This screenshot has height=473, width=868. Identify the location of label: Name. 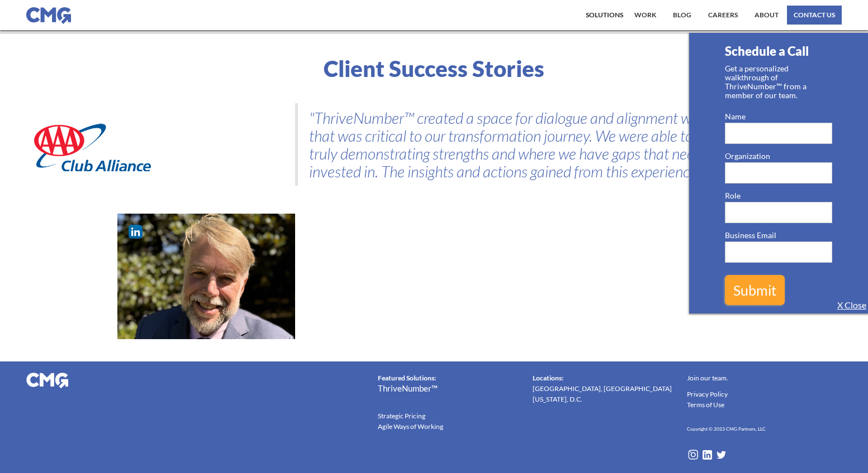
(779, 117).